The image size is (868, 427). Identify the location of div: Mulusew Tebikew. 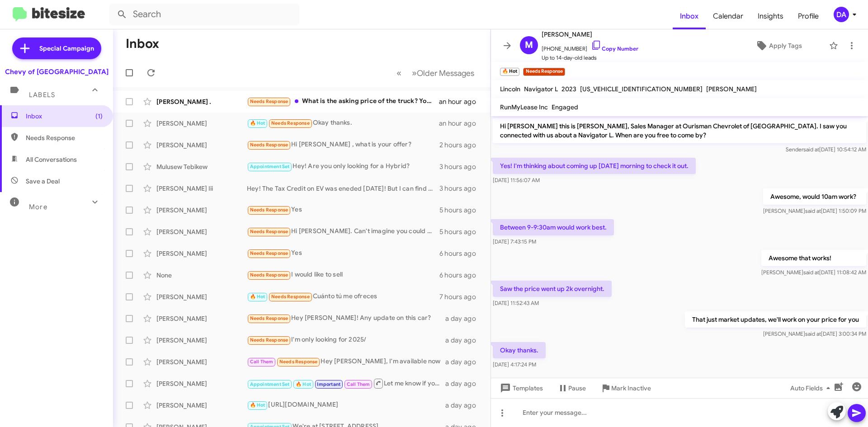
(202, 166).